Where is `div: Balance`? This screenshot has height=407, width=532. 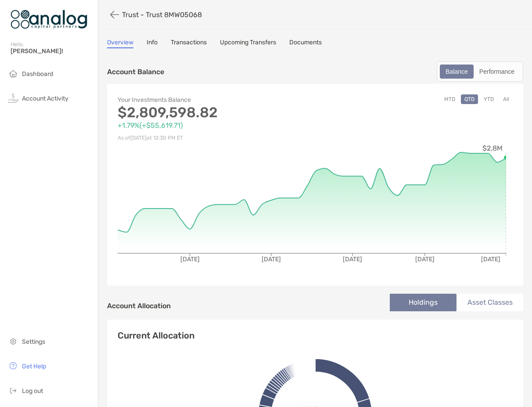 div: Balance is located at coordinates (456, 71).